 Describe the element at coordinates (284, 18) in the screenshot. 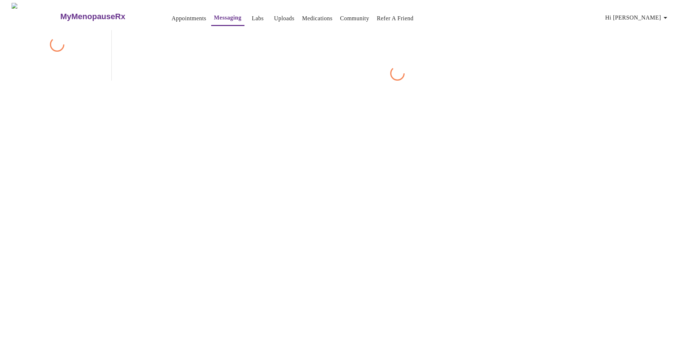

I see `a: Uploads` at that location.